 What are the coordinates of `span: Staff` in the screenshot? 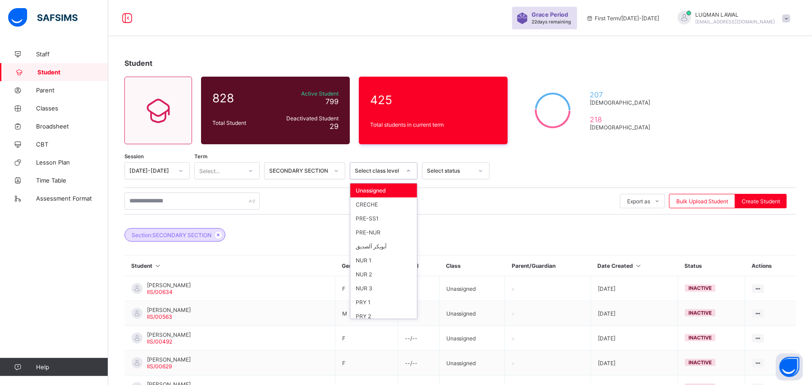 It's located at (72, 54).